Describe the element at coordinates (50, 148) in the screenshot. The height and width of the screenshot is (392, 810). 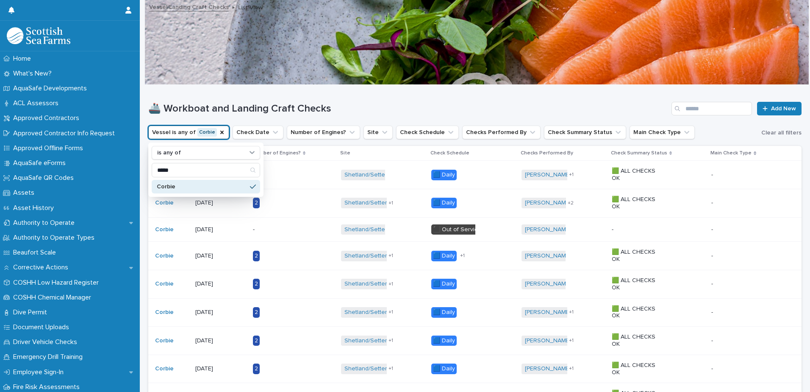
I see `p: Approved Offline Forms` at that location.